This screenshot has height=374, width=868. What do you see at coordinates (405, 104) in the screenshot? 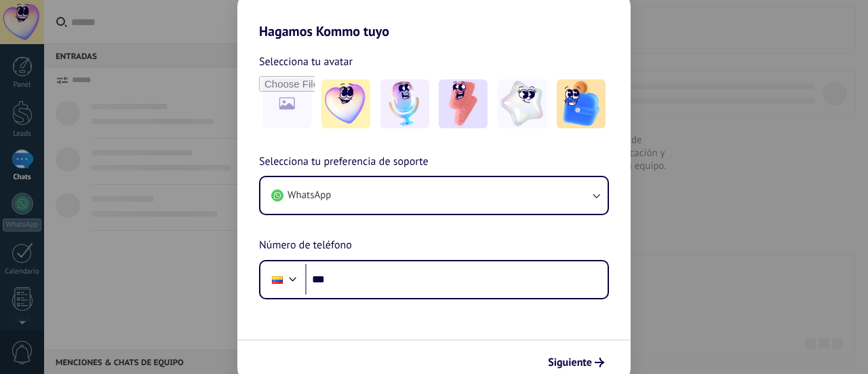
I see `img: -2.jpeg` at bounding box center [405, 104].